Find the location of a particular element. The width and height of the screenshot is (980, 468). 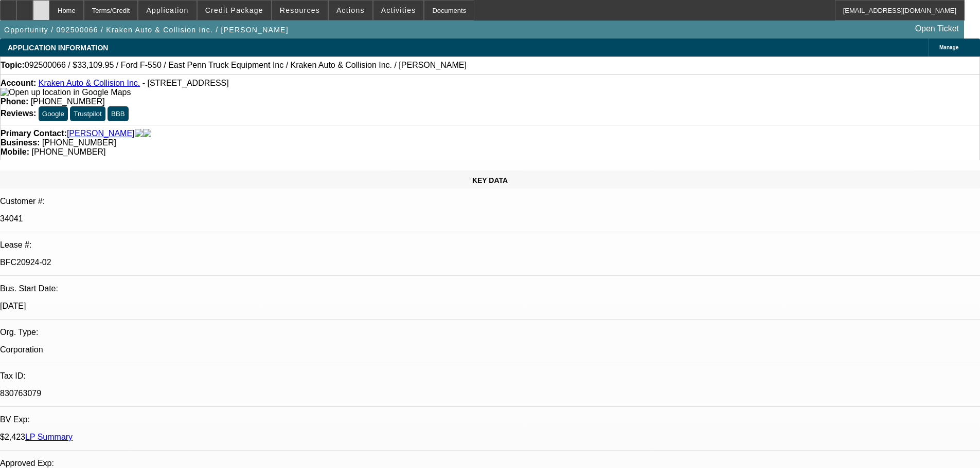

button: Application is located at coordinates (167, 11).